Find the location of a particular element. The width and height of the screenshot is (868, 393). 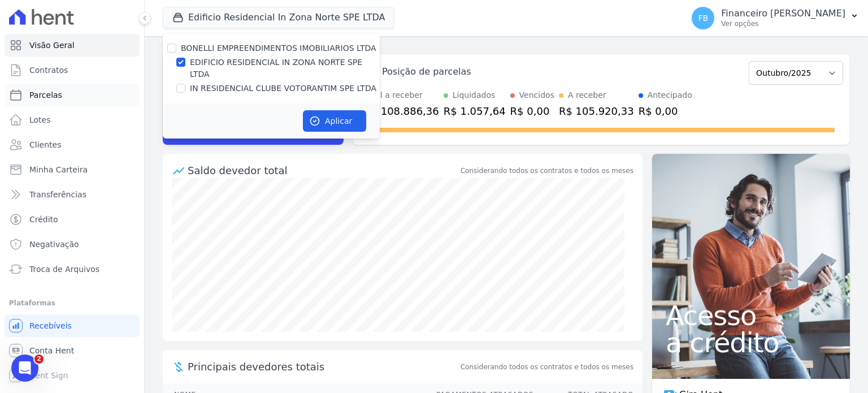

div: Considerando todos os contratos e todos os meses is located at coordinates (547, 171).